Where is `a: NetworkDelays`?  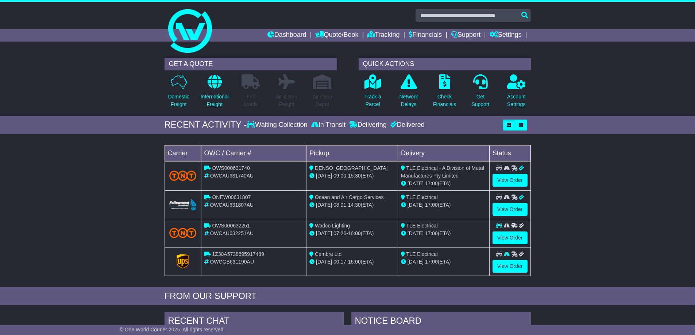
a: NetworkDelays is located at coordinates (408, 93).